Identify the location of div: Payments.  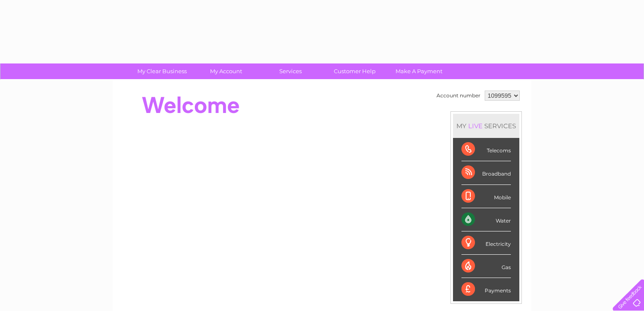
(486, 290).